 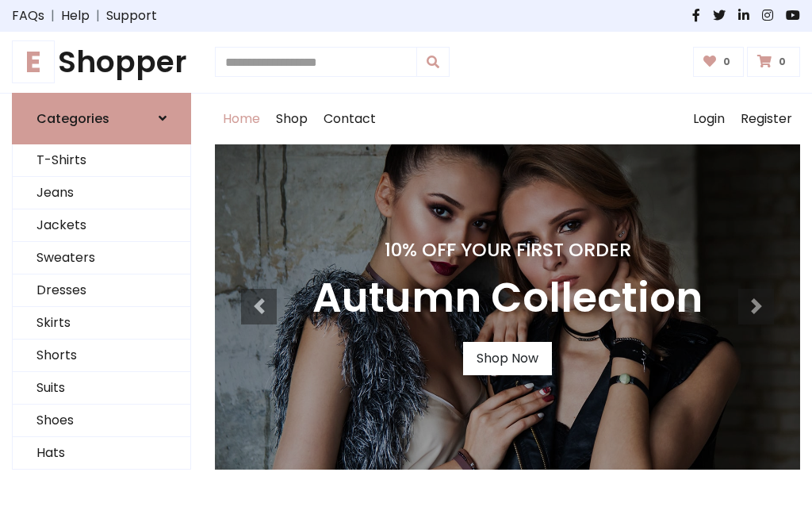 I want to click on h3: Autumn Collection, so click(x=507, y=298).